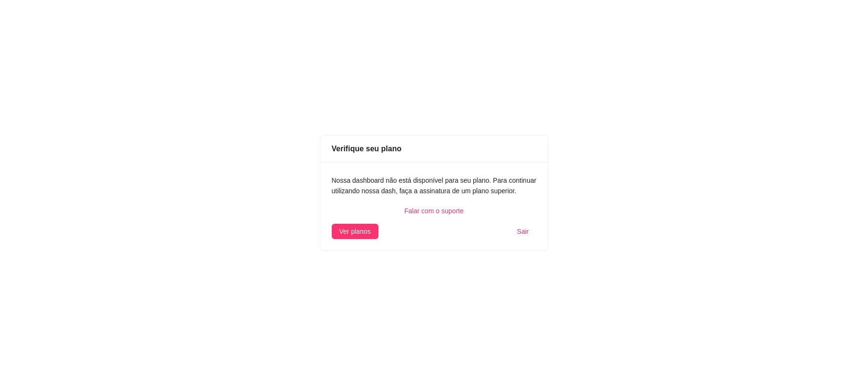 This screenshot has height=386, width=868. What do you see at coordinates (355, 231) in the screenshot?
I see `a: Ver planos` at bounding box center [355, 231].